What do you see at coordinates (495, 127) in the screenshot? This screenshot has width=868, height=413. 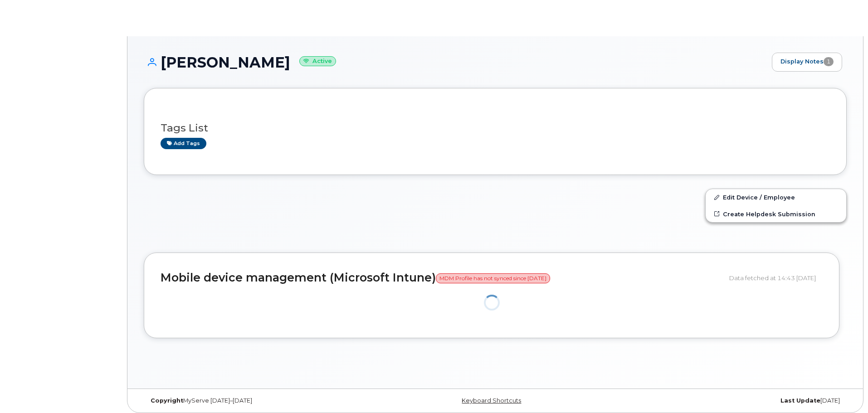 I see `h3: Tags List` at bounding box center [495, 127].